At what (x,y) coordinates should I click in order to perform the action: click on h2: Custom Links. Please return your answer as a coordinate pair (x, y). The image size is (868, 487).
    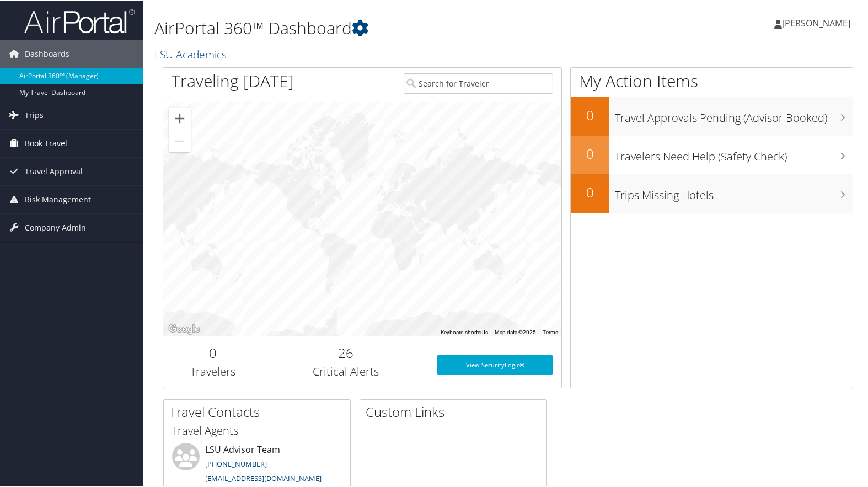
    Looking at the image, I should click on (456, 411).